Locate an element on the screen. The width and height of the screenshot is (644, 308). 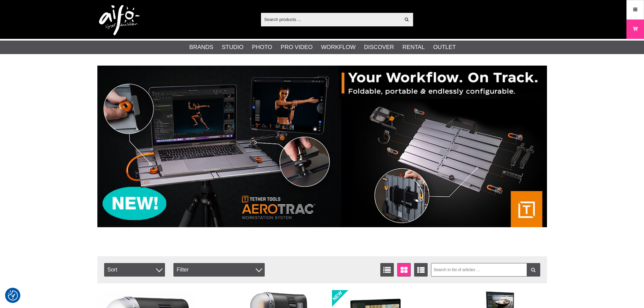
a: Filter is located at coordinates (533, 270).